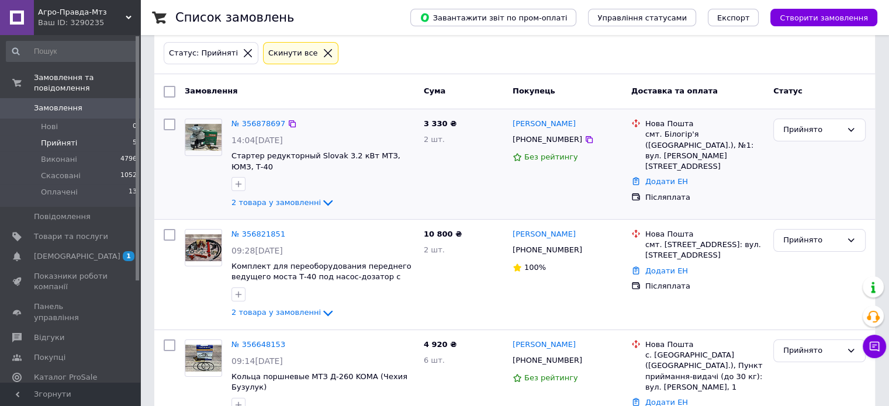  Describe the element at coordinates (234, 18) in the screenshot. I see `h1: Список замовлень` at that location.